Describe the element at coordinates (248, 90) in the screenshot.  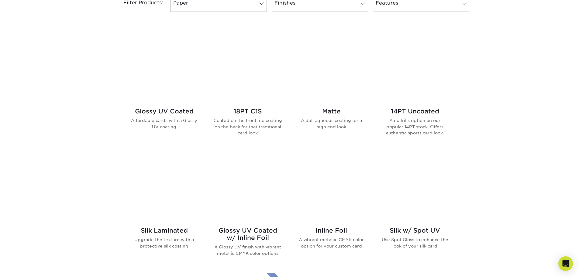
I see `a: 18PT C1S Trading Cards 18PT C1S Coated on the front, no coating on the back for that traditional ...` at that location.